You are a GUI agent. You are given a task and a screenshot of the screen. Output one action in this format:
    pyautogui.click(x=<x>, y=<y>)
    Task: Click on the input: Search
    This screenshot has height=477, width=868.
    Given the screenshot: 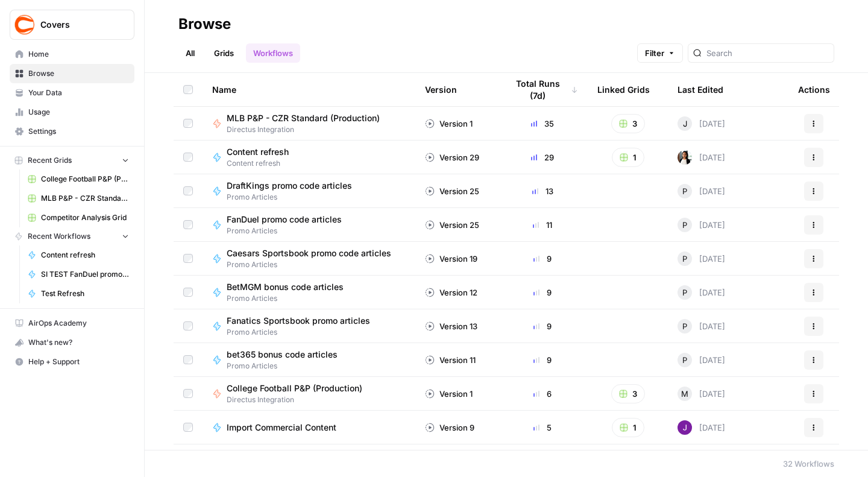 What is the action you would take?
    pyautogui.click(x=767, y=53)
    